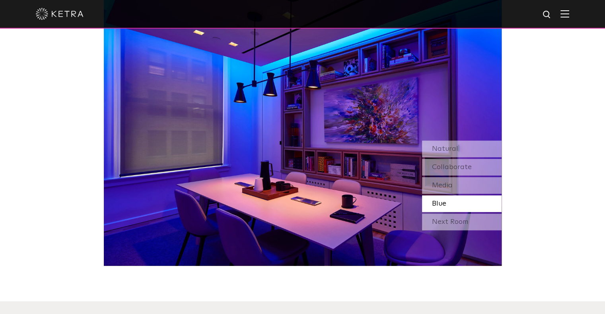 The width and height of the screenshot is (605, 314). Describe the element at coordinates (565, 14) in the screenshot. I see `img: Hamburger%20Nav.svg` at that location.